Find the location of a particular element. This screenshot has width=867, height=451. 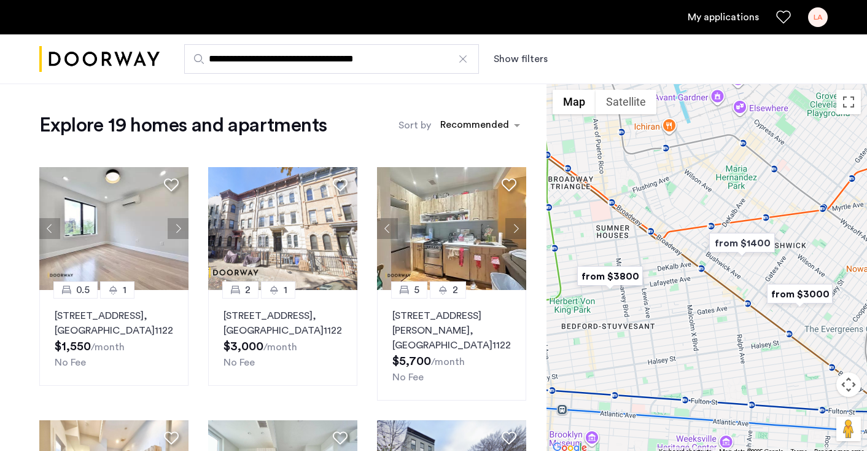

span: $1,550 is located at coordinates (72, 346).